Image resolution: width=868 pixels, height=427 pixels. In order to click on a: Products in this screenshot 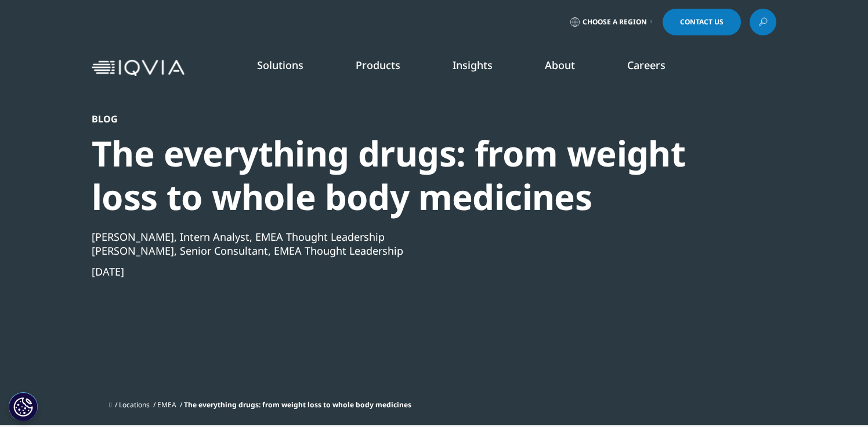, I will do `click(378, 65)`.